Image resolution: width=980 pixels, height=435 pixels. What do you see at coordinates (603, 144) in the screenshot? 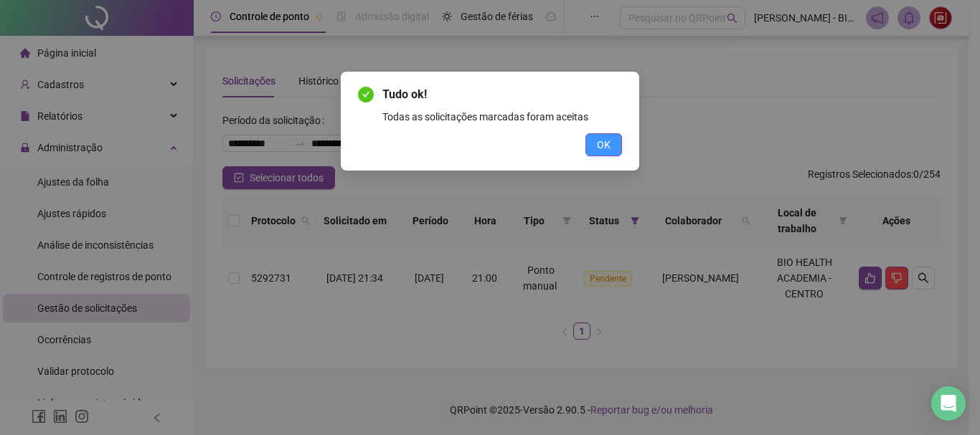
I see `span: OK` at bounding box center [603, 144].